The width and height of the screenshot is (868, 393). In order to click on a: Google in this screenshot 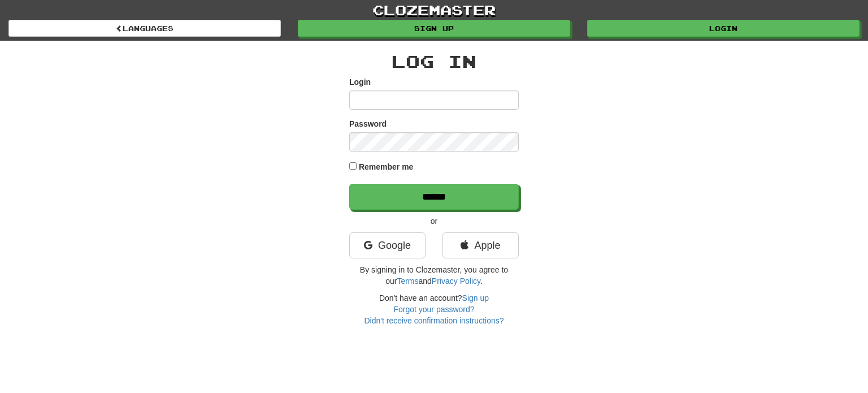, I will do `click(387, 245)`.